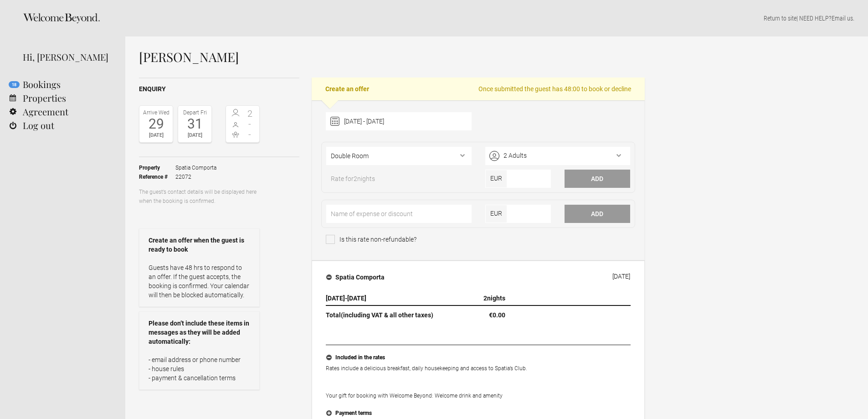  Describe the element at coordinates (195, 124) in the screenshot. I see `div: 31` at that location.